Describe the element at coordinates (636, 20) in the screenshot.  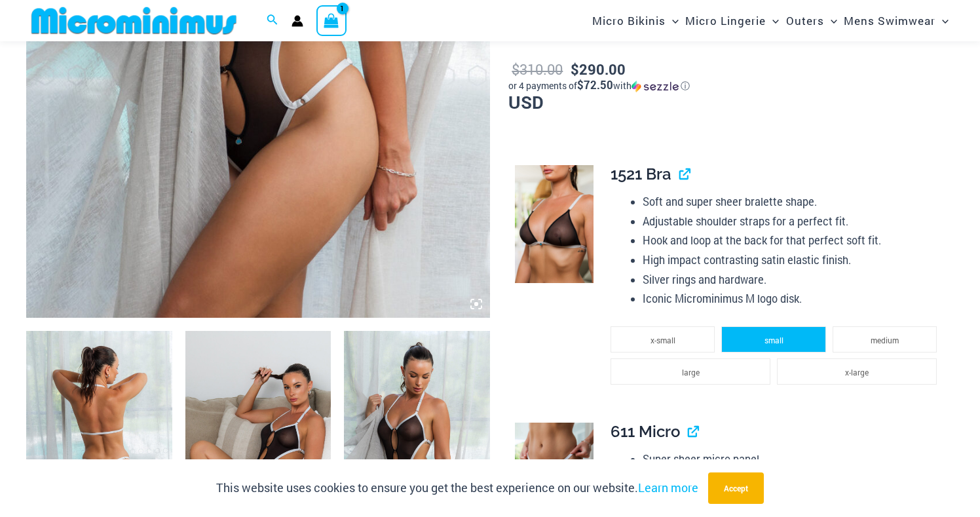
I see `a: Micro BikinisMenu ToggleMenu Toggle` at that location.